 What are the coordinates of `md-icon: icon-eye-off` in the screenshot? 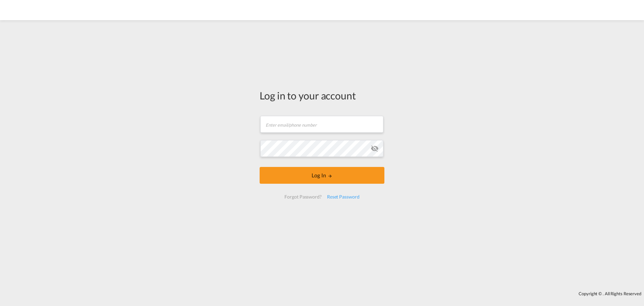 It's located at (374, 148).